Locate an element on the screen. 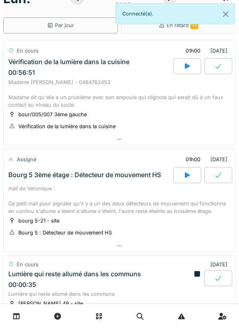  div: Bourg 5 : Détecteur de mouvement HS is located at coordinates (65, 233).